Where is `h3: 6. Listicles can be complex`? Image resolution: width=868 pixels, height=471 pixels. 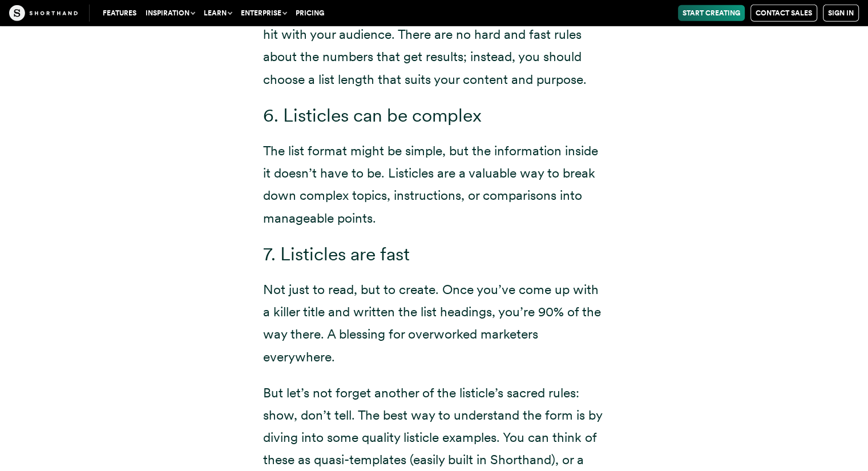 h3: 6. Listicles can be complex is located at coordinates (434, 116).